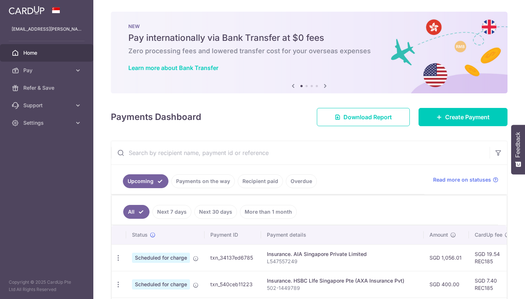 The image size is (525, 299). Describe the element at coordinates (518, 145) in the screenshot. I see `span: Feedback` at that location.